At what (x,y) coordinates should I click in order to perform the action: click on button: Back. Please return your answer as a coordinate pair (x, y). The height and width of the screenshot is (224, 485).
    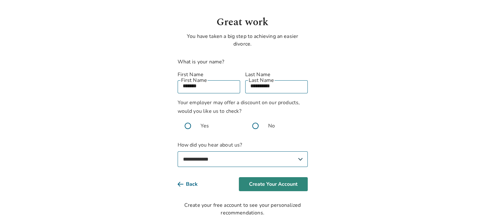
    Looking at the image, I should click on (192, 184).